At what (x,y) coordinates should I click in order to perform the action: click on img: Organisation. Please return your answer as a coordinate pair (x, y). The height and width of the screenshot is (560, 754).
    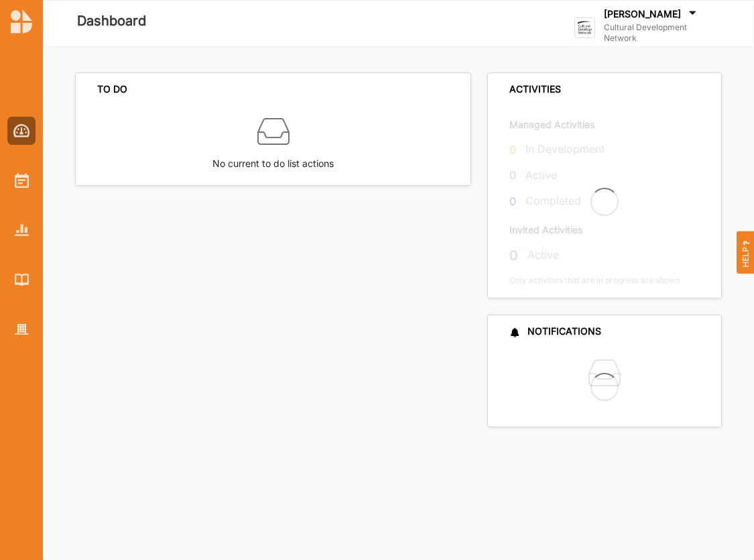
    Looking at the image, I should click on (22, 329).